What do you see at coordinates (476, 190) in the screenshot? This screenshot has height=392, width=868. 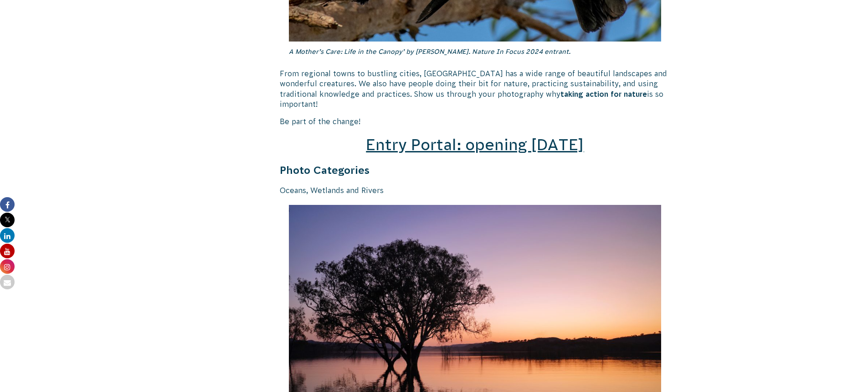 I see `p: Oceans, Wetlands and Rivers` at bounding box center [476, 190].